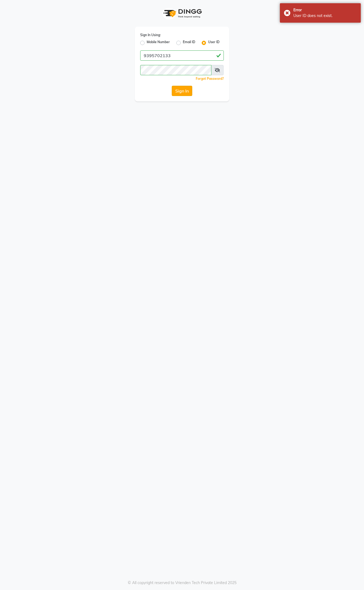 This screenshot has height=590, width=364. I want to click on label: User ID, so click(214, 43).